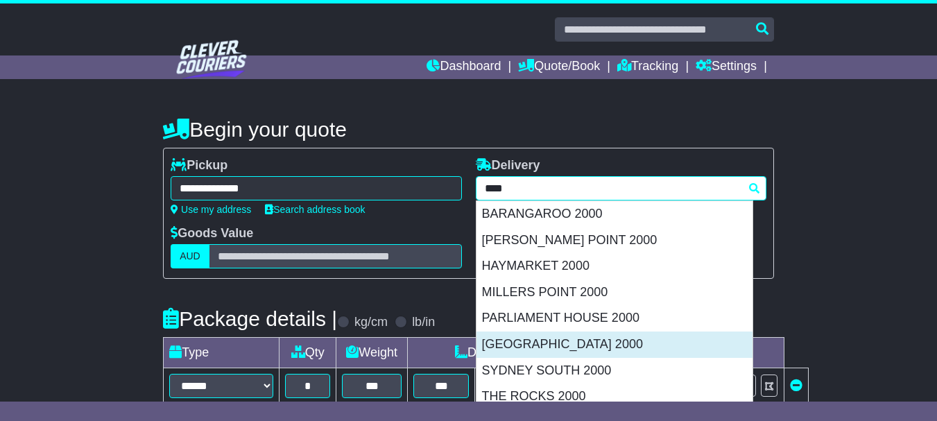 The height and width of the screenshot is (421, 937). What do you see at coordinates (372, 353) in the screenshot?
I see `td: Weight` at bounding box center [372, 353].